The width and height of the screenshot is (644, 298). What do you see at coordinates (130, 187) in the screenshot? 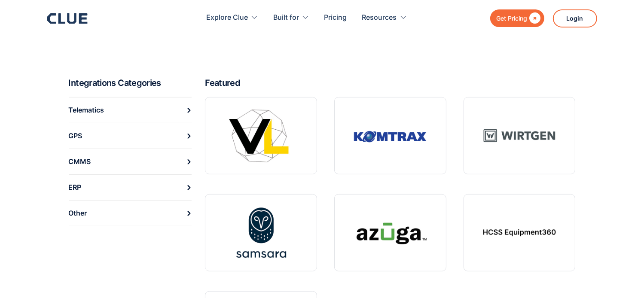
I see `a: ERP` at bounding box center [130, 187].